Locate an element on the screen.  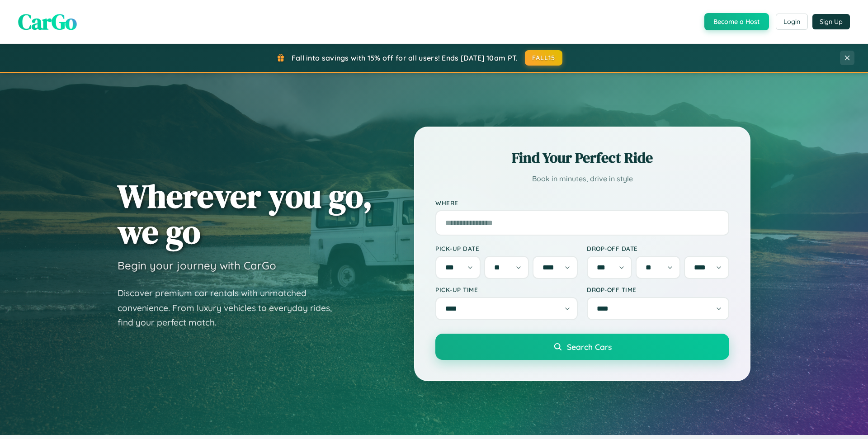
h3: Begin your journey with CarGo is located at coordinates (196, 265).